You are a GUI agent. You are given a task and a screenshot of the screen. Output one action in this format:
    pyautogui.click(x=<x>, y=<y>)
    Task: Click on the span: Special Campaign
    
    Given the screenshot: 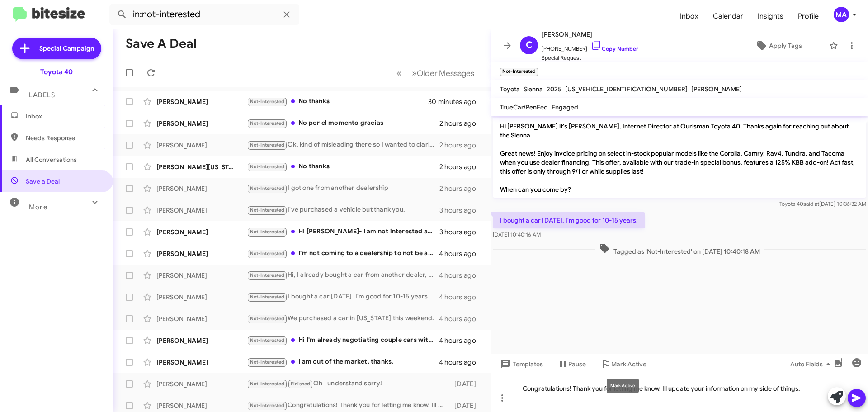 What is the action you would take?
    pyautogui.click(x=67, y=48)
    